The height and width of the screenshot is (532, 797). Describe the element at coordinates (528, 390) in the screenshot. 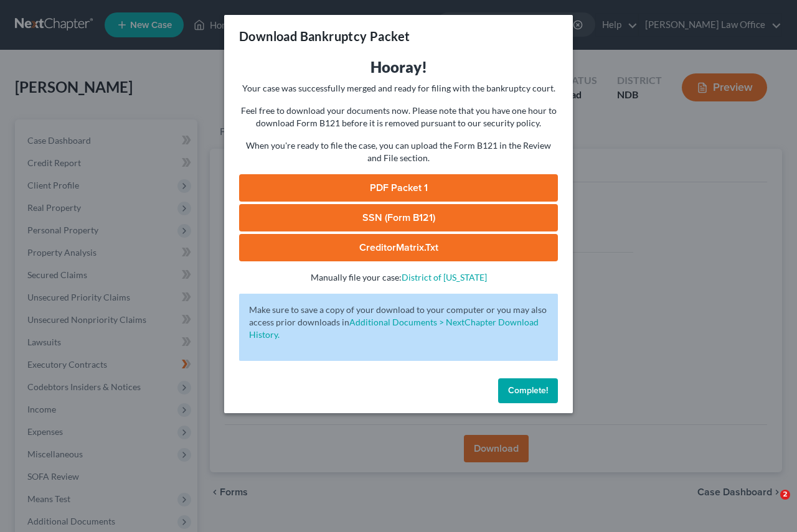

I see `span: Complete!` at that location.